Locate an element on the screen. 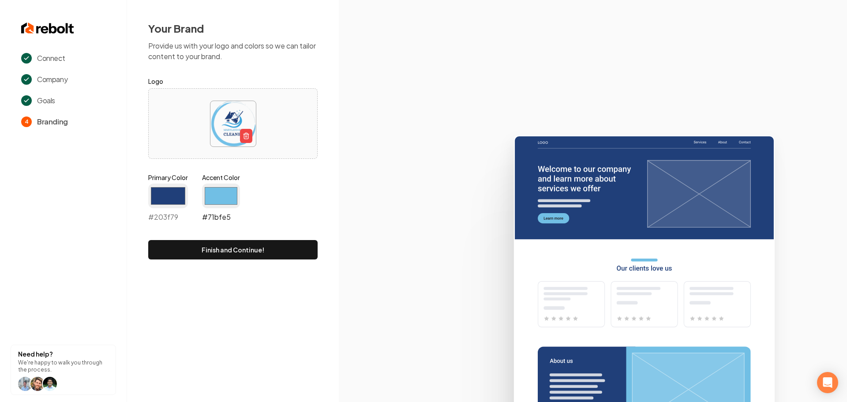 The image size is (847, 402). span: Company is located at coordinates (52, 79).